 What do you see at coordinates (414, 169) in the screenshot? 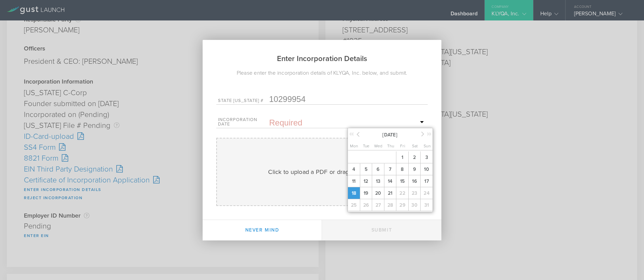
I see `span: 9` at bounding box center [414, 169].